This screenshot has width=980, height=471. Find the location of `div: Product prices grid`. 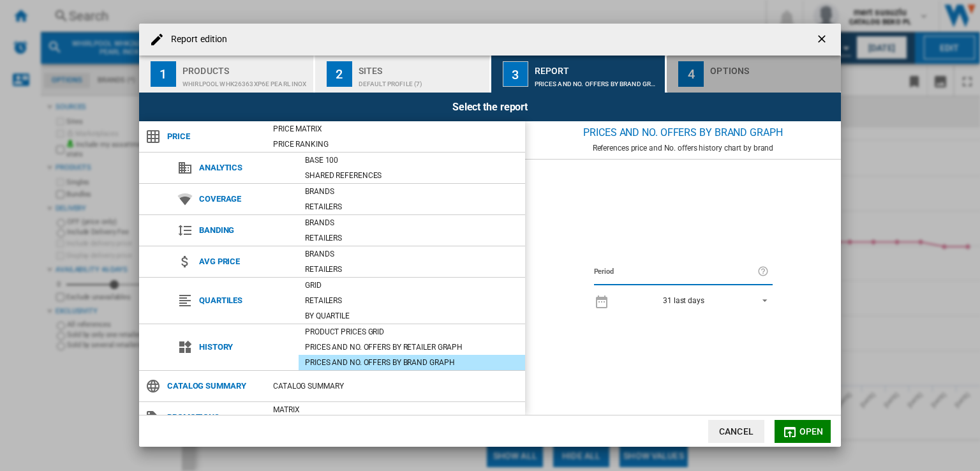

div: Product prices grid is located at coordinates (411, 332).